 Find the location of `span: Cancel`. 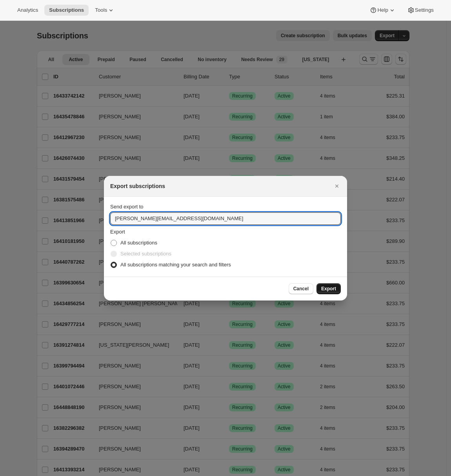

span: Cancel is located at coordinates (301, 289).